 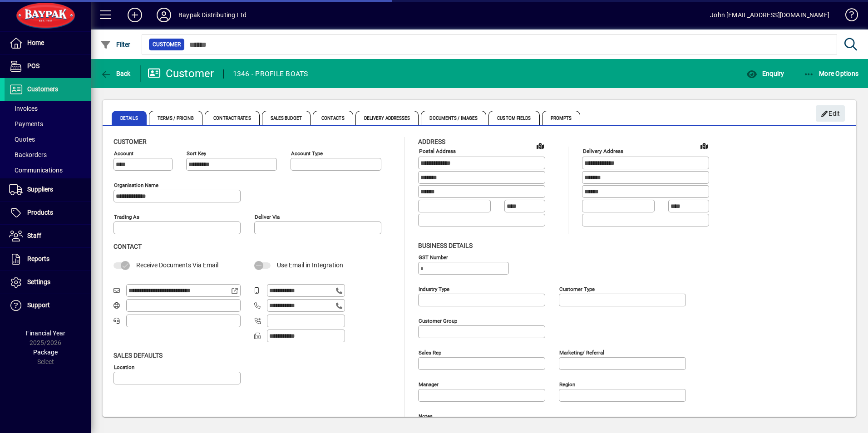 I want to click on mat-label: Region, so click(x=567, y=384).